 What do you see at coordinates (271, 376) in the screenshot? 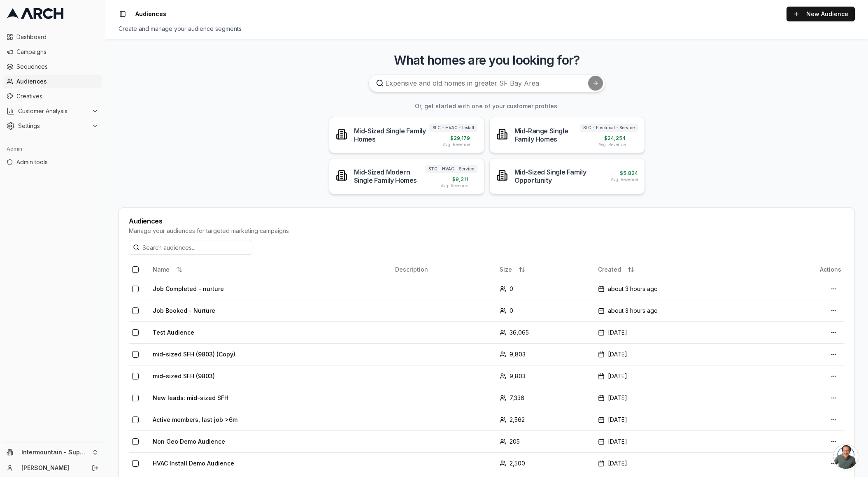
I see `td: mid-sized SFH (9803)` at bounding box center [271, 376].